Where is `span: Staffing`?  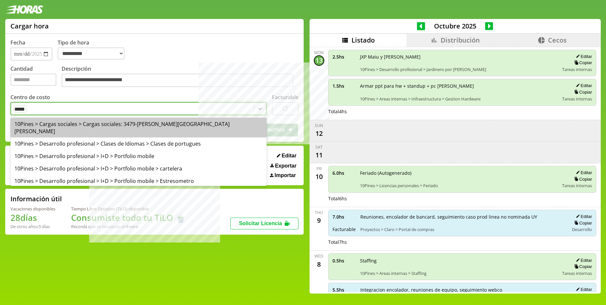
span: Staffing is located at coordinates (459, 261).